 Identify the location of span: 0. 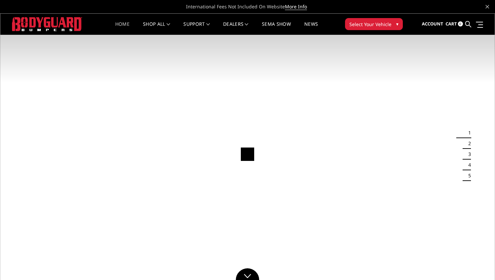
(460, 24).